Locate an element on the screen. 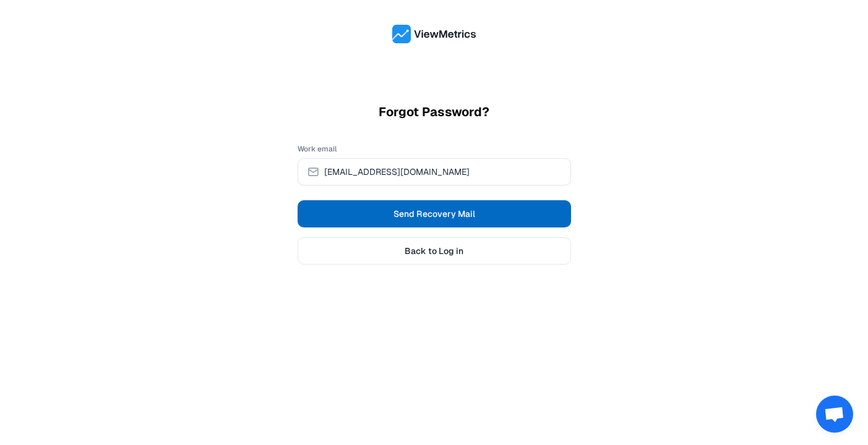 The height and width of the screenshot is (445, 868). a: Back to Log in is located at coordinates (434, 250).